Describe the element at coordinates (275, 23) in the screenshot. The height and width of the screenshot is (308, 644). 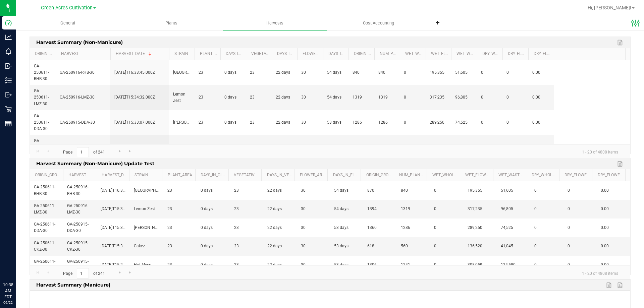
I see `a: Harvests` at that location.